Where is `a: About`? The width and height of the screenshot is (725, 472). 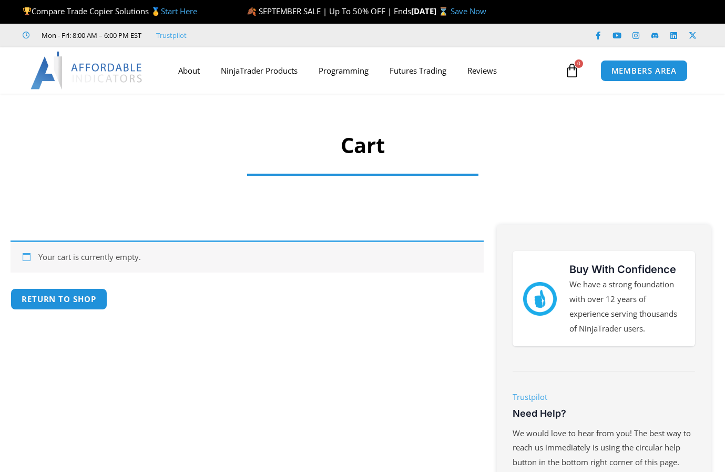
a: About is located at coordinates (189, 70).